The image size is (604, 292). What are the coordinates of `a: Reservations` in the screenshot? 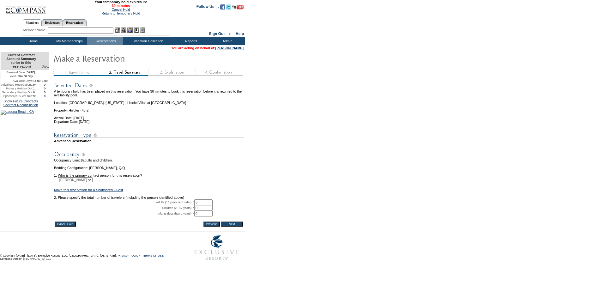 It's located at (75, 22).